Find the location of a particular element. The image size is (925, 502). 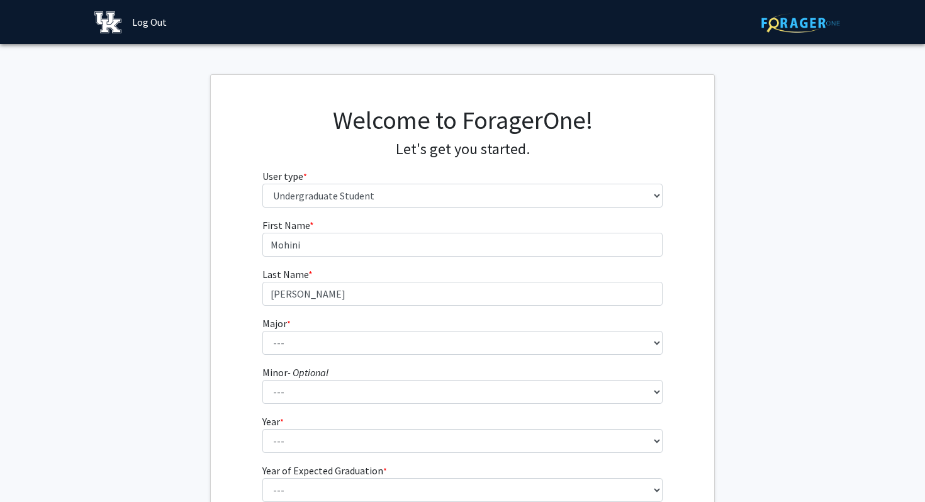

i: - Optional is located at coordinates (308, 372).